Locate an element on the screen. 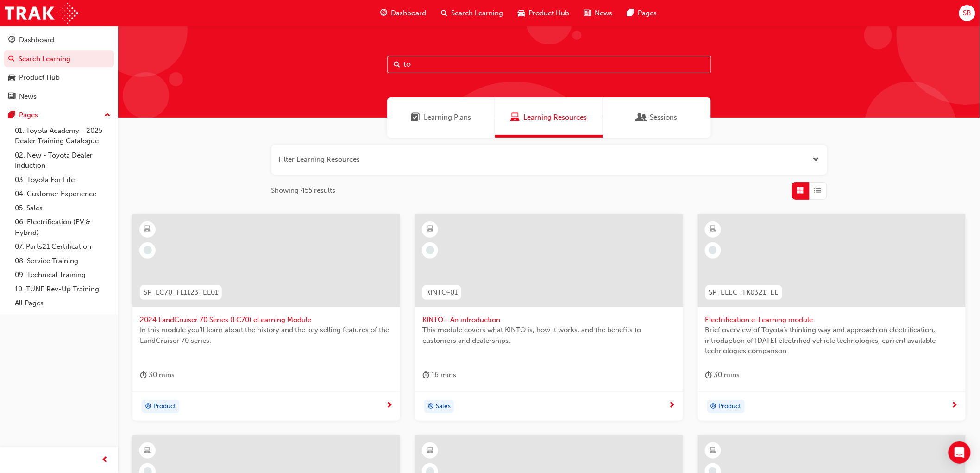  span: SP_ELEC_TK0321_EL is located at coordinates (744, 292).